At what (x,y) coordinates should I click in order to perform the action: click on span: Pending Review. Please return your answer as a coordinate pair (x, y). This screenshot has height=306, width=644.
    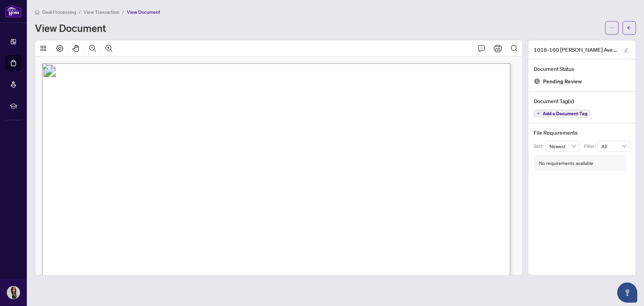
    Looking at the image, I should click on (562, 81).